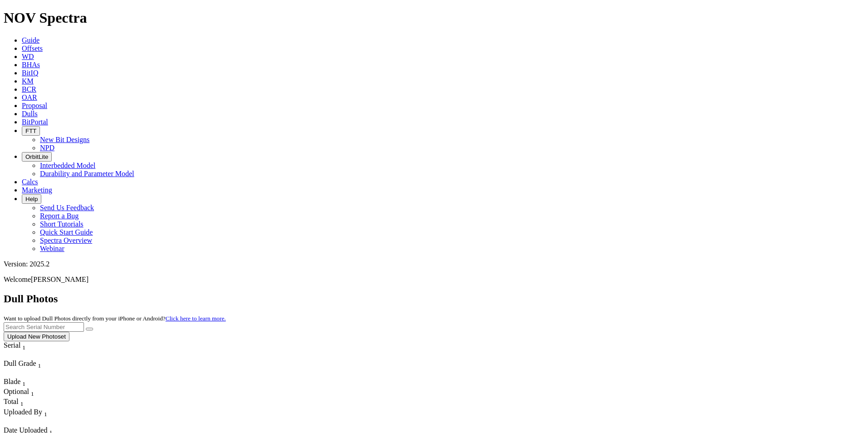 Image resolution: width=868 pixels, height=433 pixels. I want to click on button: Upload New Photoset, so click(36, 336).